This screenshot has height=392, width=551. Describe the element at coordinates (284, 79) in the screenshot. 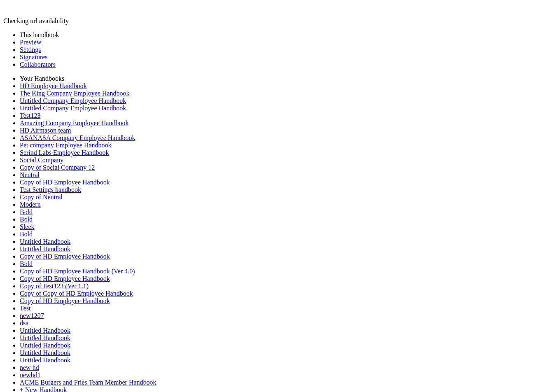

I see `li: Your Handbooks` at that location.